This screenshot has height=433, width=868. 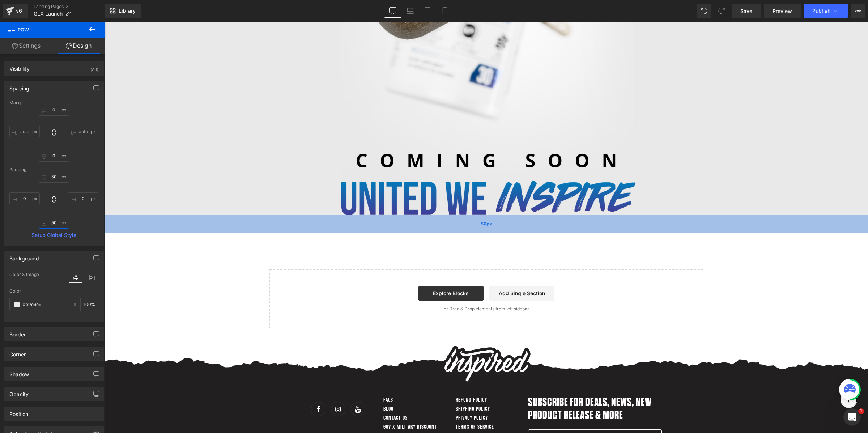 What do you see at coordinates (782, 11) in the screenshot?
I see `a: Preview` at bounding box center [782, 11].